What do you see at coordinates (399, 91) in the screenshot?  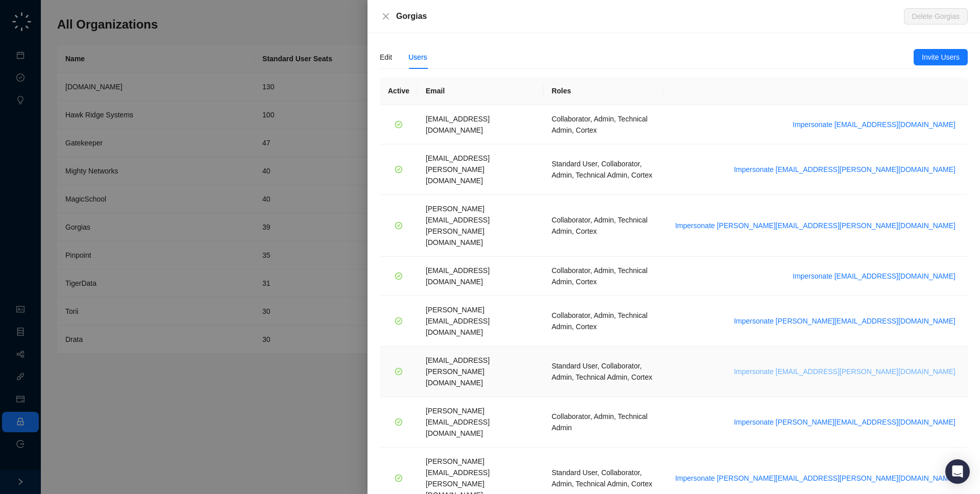 I see `th: Active` at bounding box center [399, 91].